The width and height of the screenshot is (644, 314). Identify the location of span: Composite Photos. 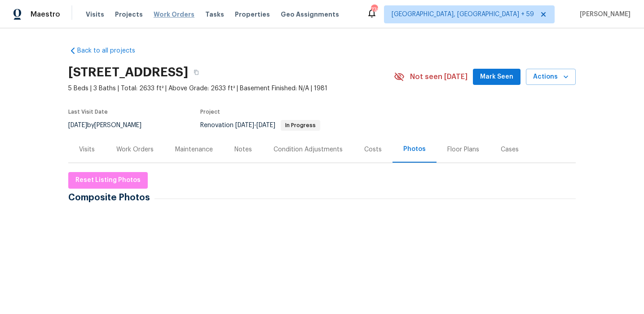
(111, 198).